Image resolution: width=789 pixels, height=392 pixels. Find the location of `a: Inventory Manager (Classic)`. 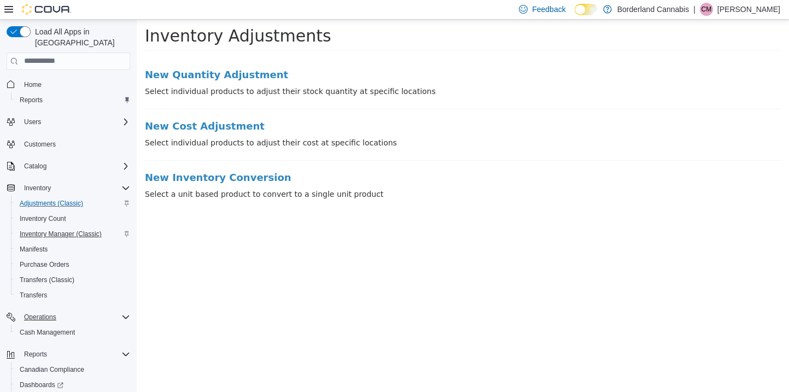

a: Inventory Manager (Classic) is located at coordinates (61, 234).